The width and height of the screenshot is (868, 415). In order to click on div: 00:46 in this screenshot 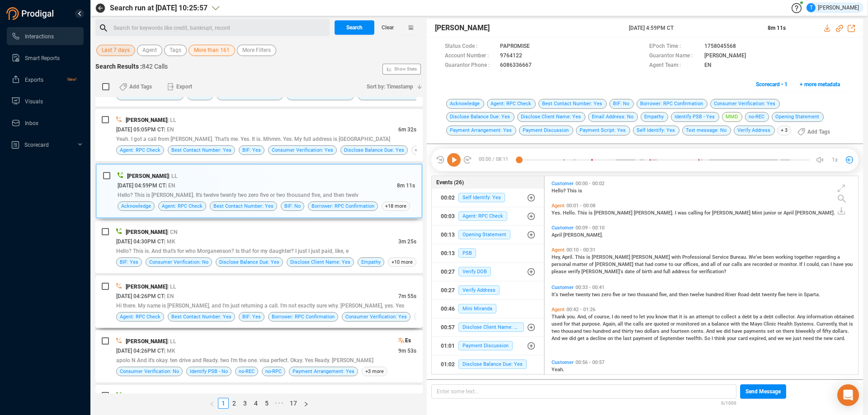, I will do `click(448, 309)`.